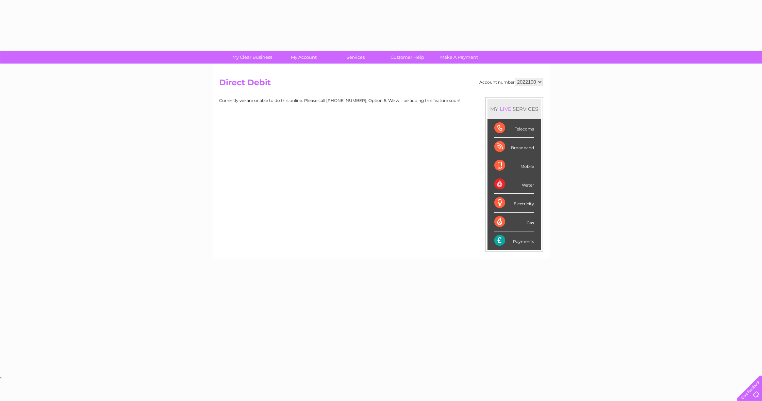 The image size is (762, 401). What do you see at coordinates (514, 109) in the screenshot?
I see `div: MY SERVICES` at bounding box center [514, 109].